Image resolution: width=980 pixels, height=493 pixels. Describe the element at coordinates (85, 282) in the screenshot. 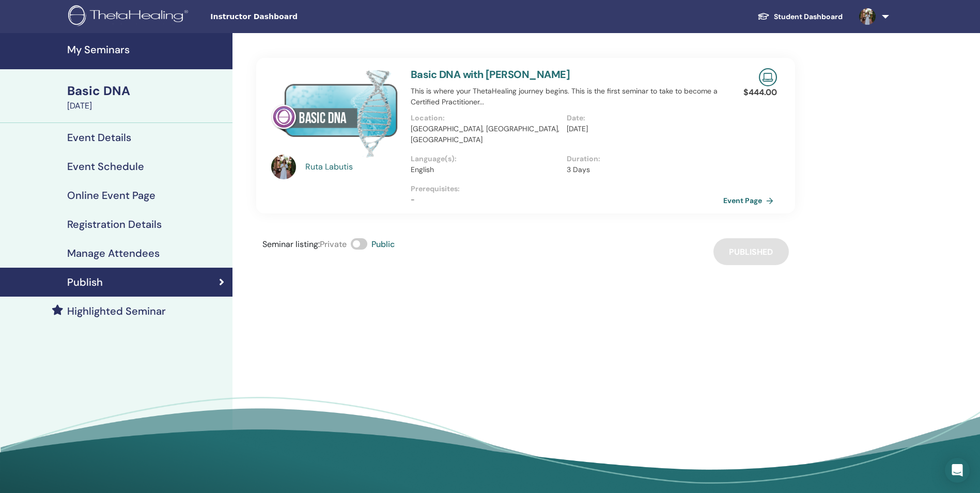

I see `h4: Publish` at that location.